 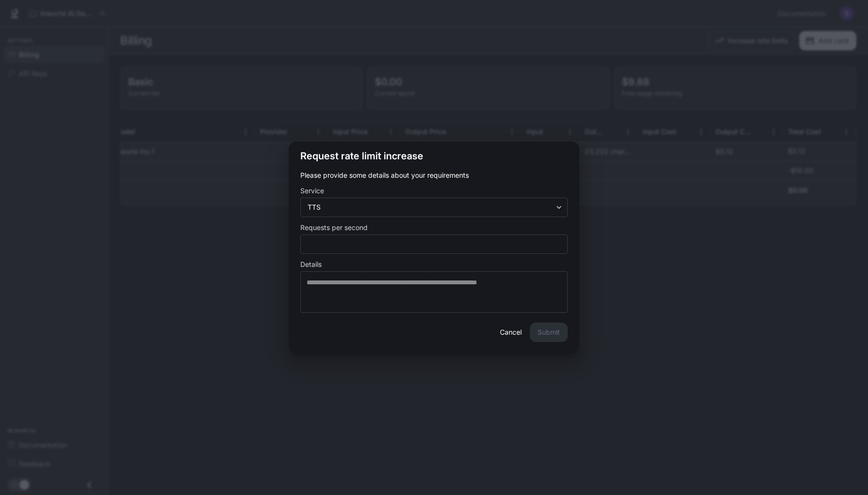 I want to click on p: Requests per second, so click(x=333, y=227).